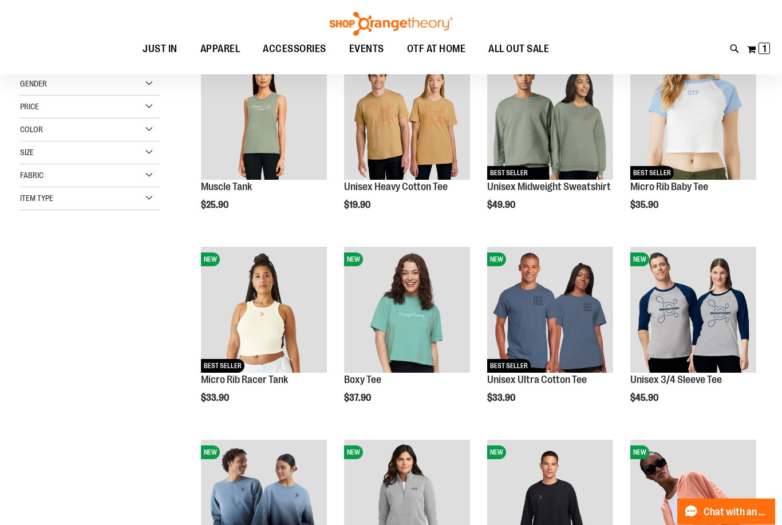 Image resolution: width=782 pixels, height=525 pixels. I want to click on a: Unisex Ultra Cotton Tee, so click(537, 380).